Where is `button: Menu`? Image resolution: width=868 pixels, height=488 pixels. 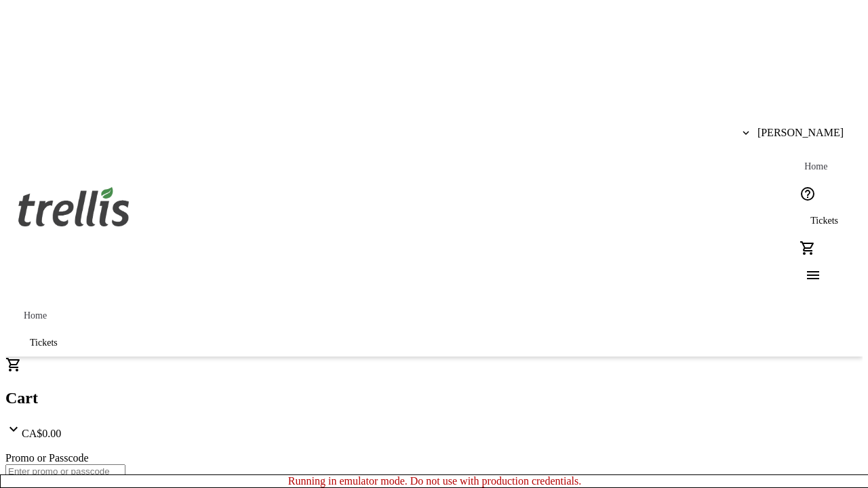
button: Menu is located at coordinates (807, 275).